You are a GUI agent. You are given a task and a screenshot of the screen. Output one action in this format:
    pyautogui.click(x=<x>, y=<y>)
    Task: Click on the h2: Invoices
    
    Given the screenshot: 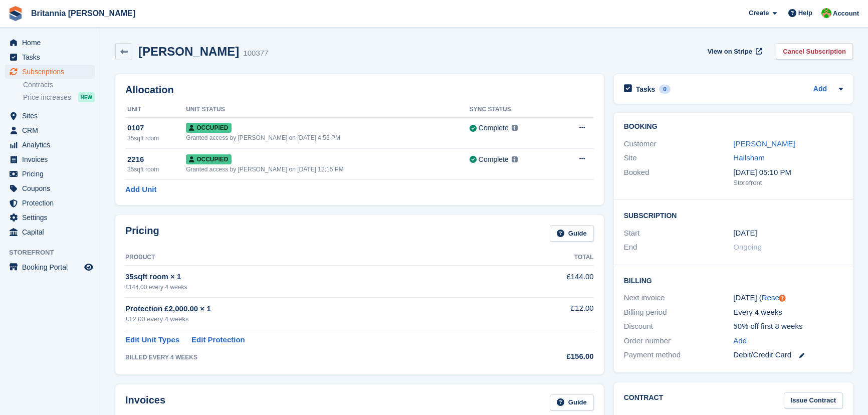 What is the action you would take?
    pyautogui.click(x=145, y=402)
    